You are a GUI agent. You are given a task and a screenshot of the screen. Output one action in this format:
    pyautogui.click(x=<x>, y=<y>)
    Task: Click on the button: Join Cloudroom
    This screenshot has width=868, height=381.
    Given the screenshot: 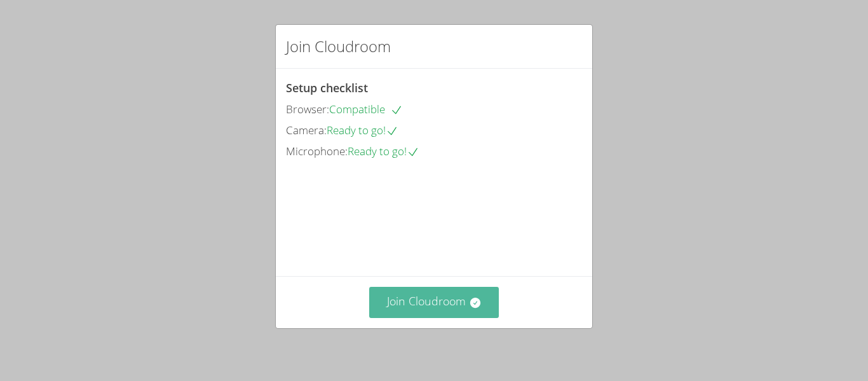 What is the action you would take?
    pyautogui.click(x=434, y=302)
    